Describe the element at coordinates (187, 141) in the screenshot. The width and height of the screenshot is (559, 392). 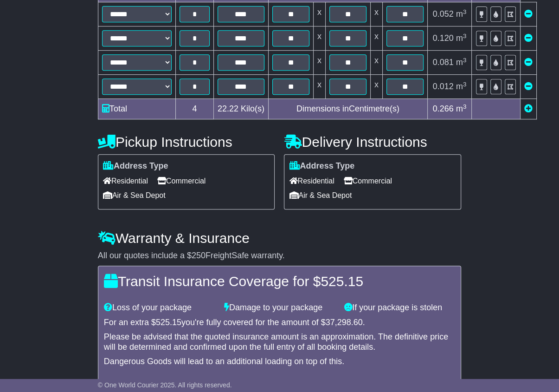
I see `h4: Pickup Instructions` at that location.